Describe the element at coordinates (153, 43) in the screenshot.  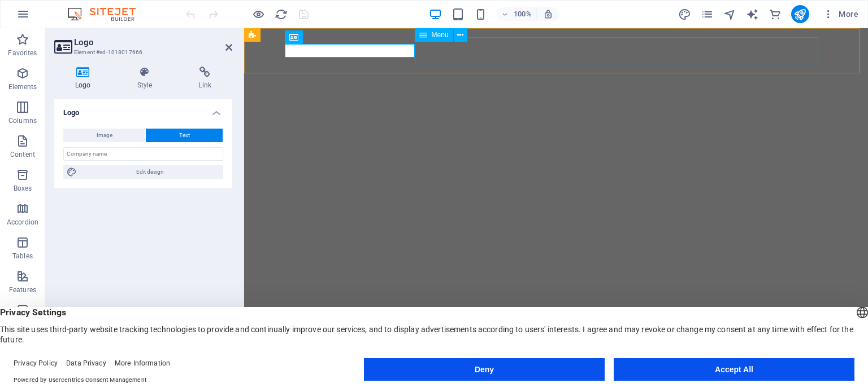
I see `h2: Logo` at that location.